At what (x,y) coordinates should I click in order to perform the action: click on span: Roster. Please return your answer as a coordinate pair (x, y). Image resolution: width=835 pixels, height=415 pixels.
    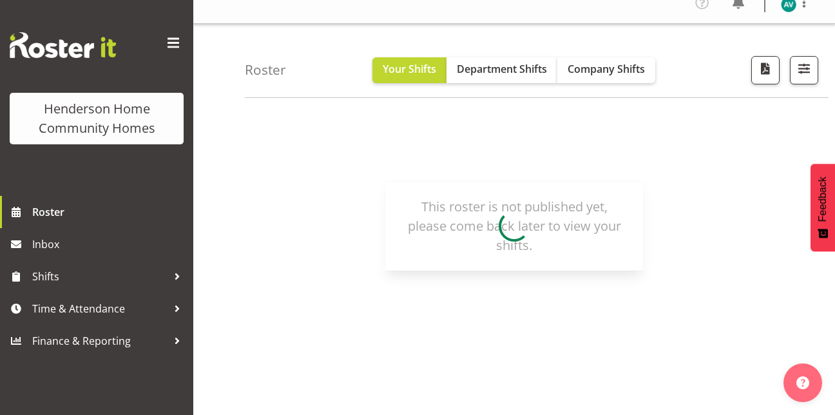
    Looking at the image, I should click on (110, 212).